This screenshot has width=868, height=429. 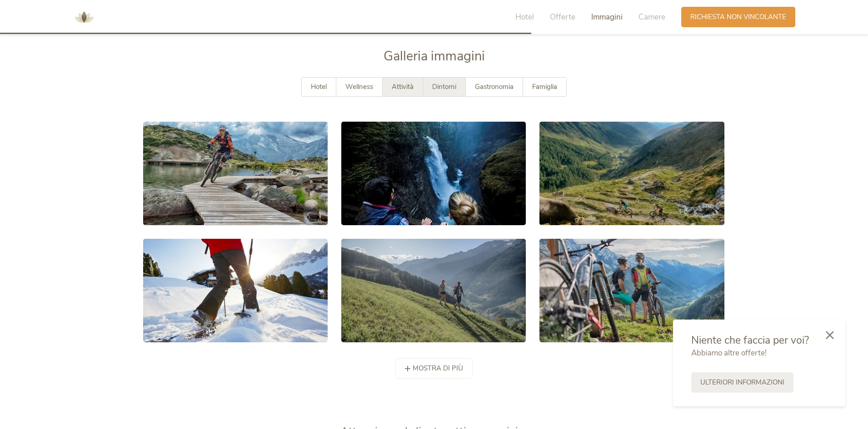 I want to click on span: Galleria immagini, so click(x=434, y=56).